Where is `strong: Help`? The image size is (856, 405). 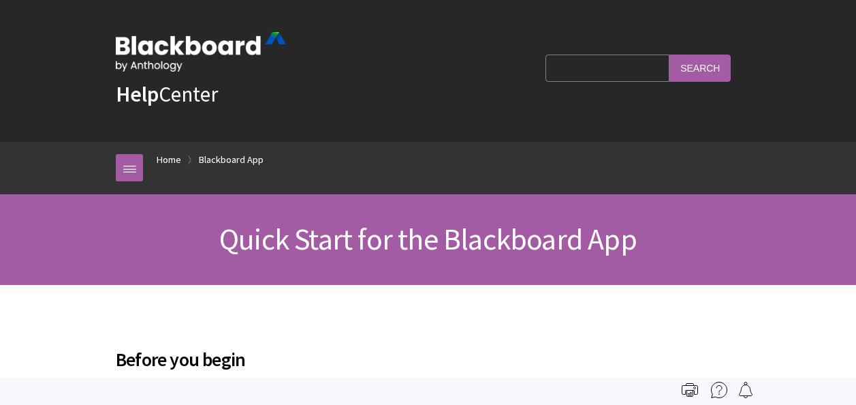 strong: Help is located at coordinates (137, 94).